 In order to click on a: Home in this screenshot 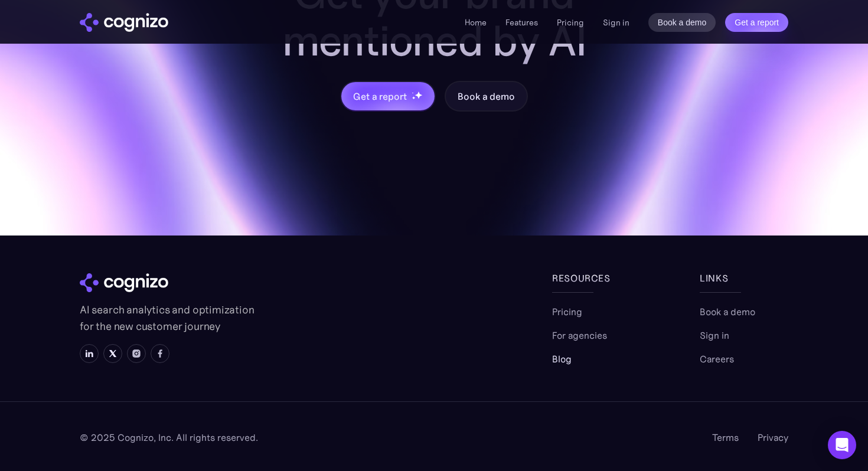, I will do `click(475, 22)`.